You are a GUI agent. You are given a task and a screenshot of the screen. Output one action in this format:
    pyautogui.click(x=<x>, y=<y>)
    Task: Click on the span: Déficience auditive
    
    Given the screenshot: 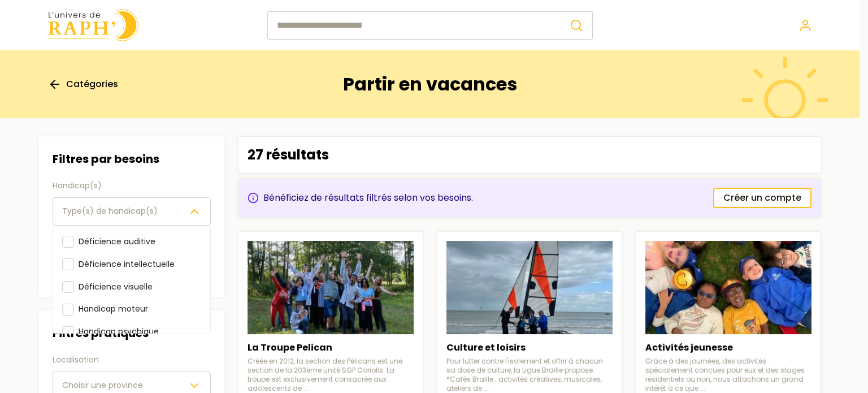 What is the action you would take?
    pyautogui.click(x=117, y=241)
    